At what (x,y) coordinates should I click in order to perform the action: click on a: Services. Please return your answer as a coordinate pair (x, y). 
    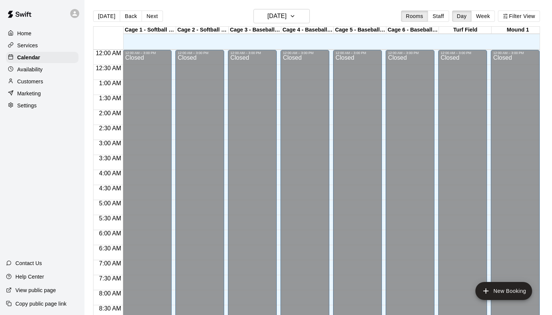
    Looking at the image, I should click on (42, 45).